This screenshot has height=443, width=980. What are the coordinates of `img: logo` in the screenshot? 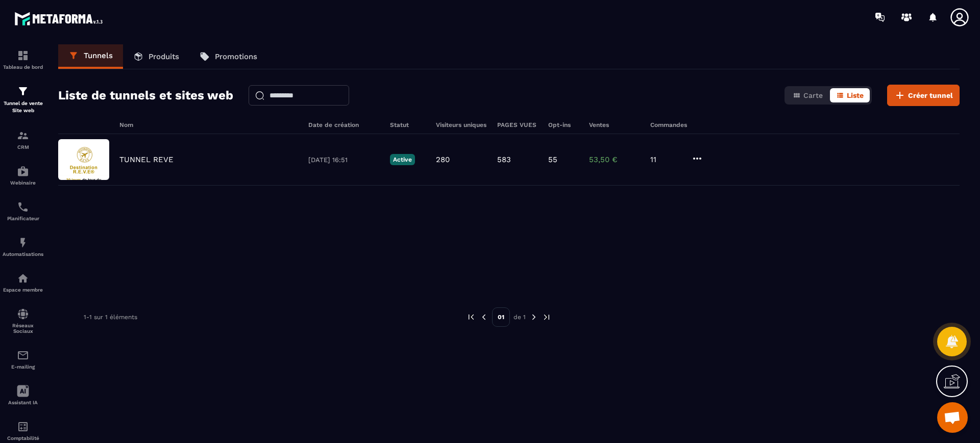 It's located at (60, 19).